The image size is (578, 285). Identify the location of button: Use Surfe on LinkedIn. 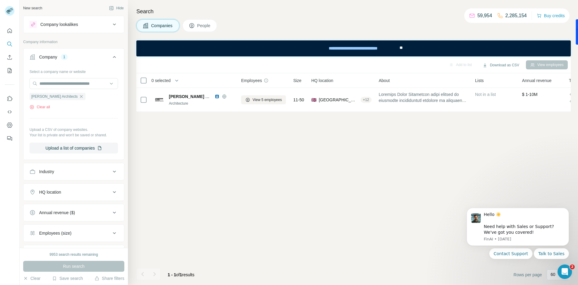
(10, 98).